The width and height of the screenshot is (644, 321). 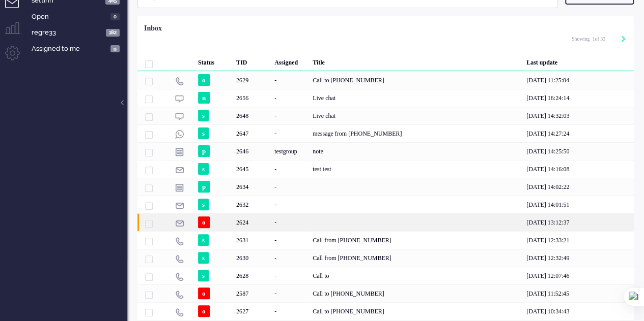 I want to click on div: note, so click(x=416, y=151).